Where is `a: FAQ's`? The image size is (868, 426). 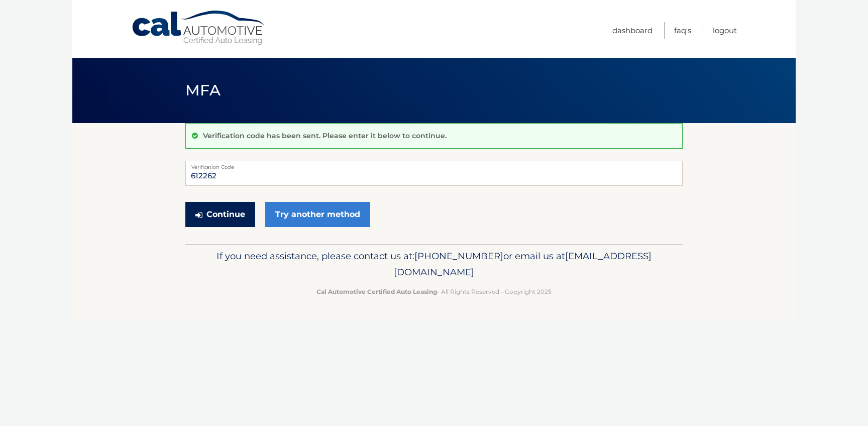
a: FAQ's is located at coordinates (683, 31).